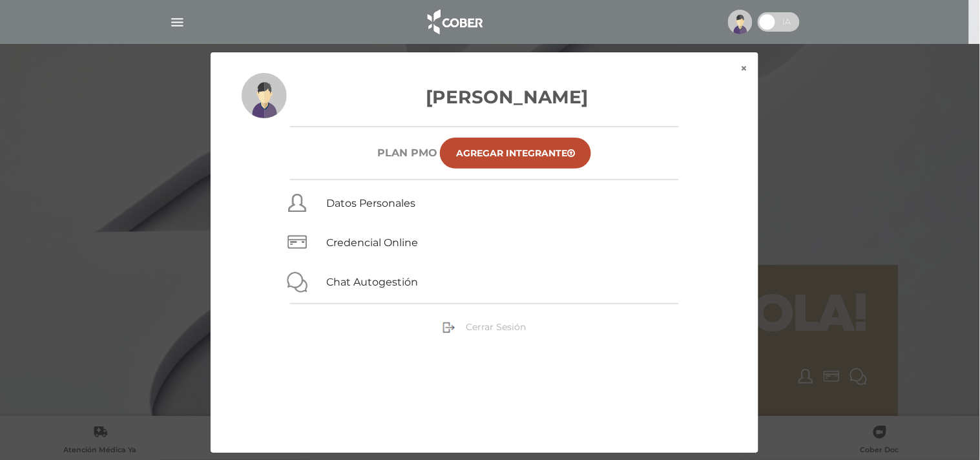 The image size is (980, 460). Describe the element at coordinates (177, 22) in the screenshot. I see `img: Cober_menu-lines-white.svg` at that location.